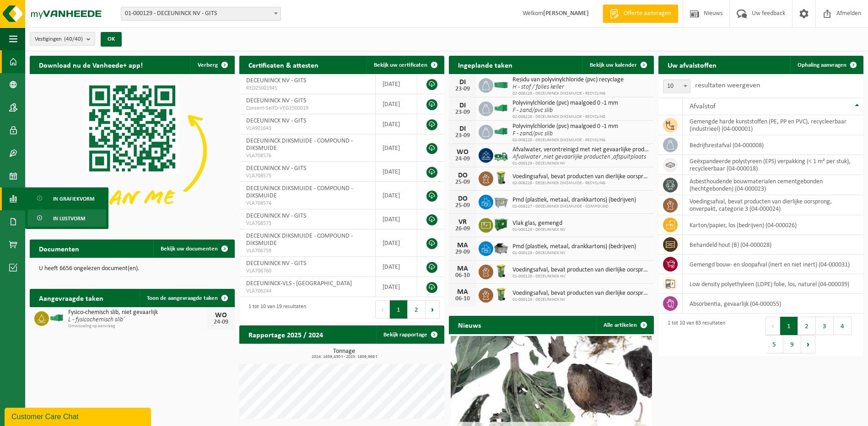  What do you see at coordinates (463, 299) in the screenshot?
I see `div: 06-10` at bounding box center [463, 299].